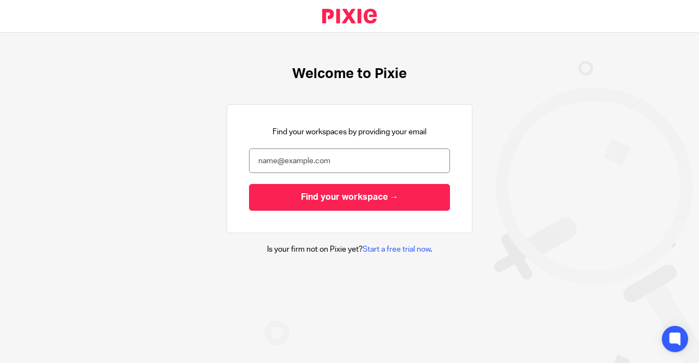 Image resolution: width=699 pixels, height=363 pixels. I want to click on input: name@example.com, so click(350, 161).